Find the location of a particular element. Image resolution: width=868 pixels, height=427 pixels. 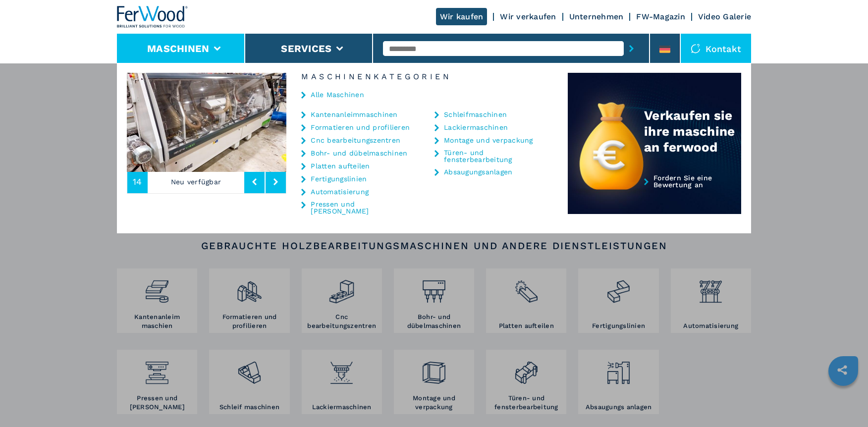

p: Neu verfügbar is located at coordinates (196, 182).